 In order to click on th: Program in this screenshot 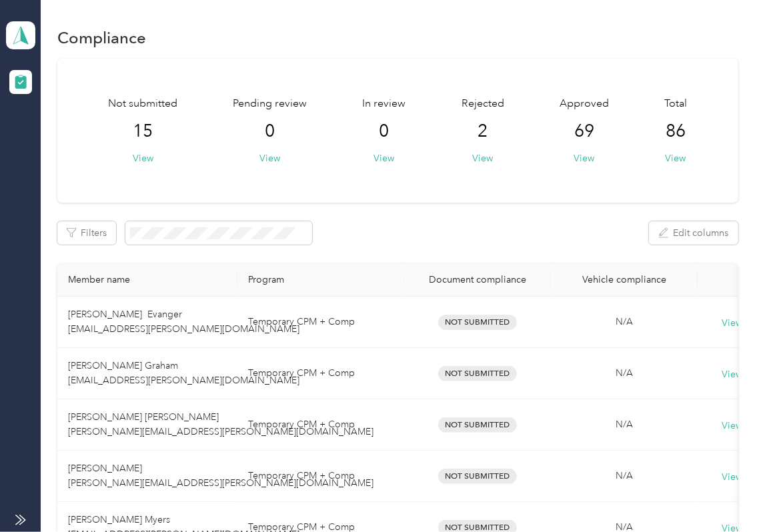, I will do `click(321, 280)`.